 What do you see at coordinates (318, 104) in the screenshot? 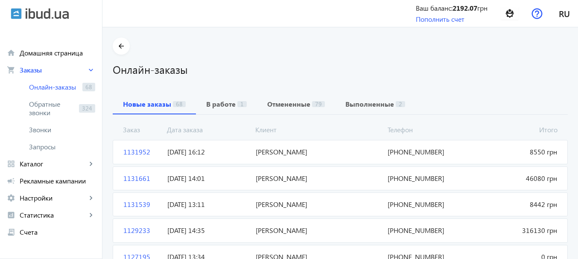
I see `span: 79` at bounding box center [318, 104].